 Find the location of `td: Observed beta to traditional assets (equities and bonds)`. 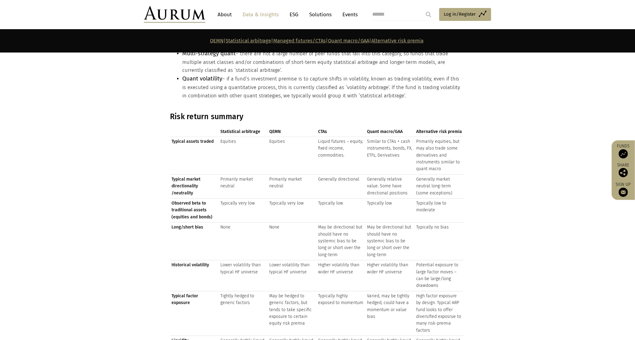

td: Observed beta to traditional assets (equities and bonds) is located at coordinates (194, 211).